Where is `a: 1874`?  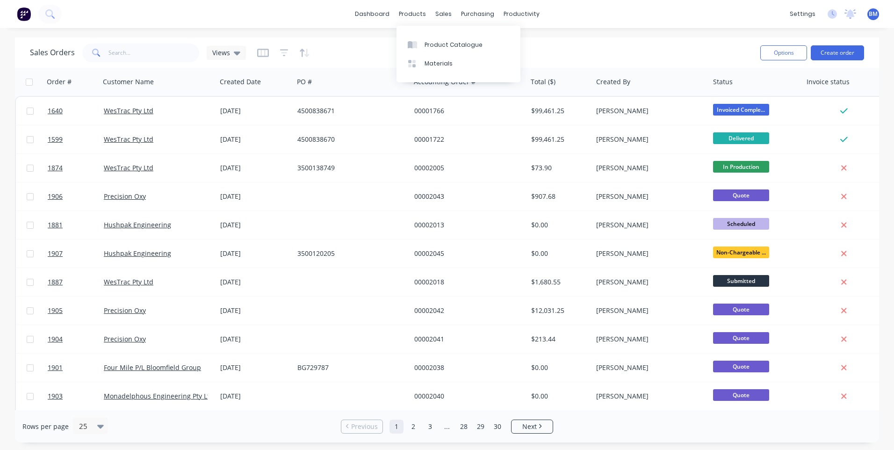
a: 1874 is located at coordinates (76, 168).